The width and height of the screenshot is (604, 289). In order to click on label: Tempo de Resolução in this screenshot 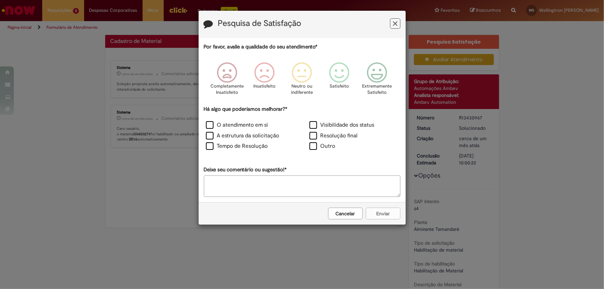, I will do `click(237, 146)`.